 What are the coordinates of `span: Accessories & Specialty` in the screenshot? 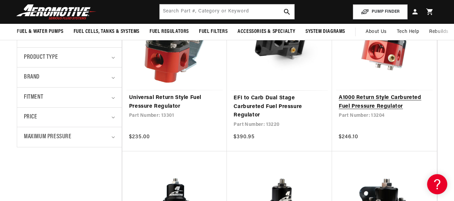 It's located at (266, 32).